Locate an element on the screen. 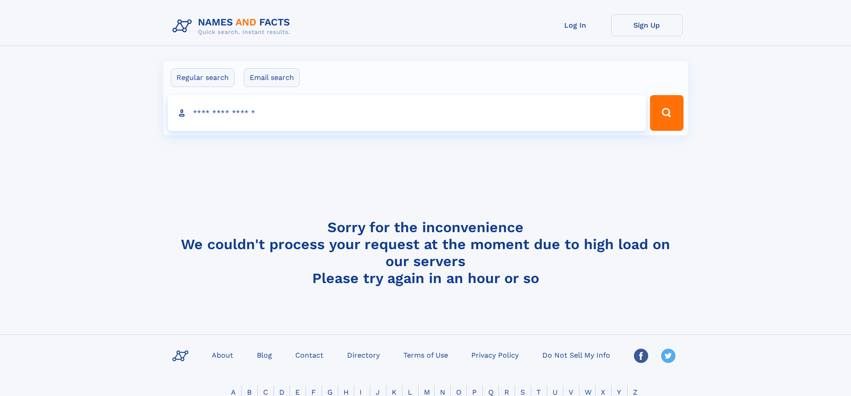  a: About is located at coordinates (222, 355).